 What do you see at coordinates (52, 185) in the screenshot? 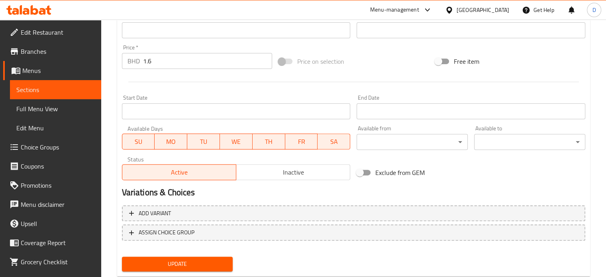
I see `a: Promotions` at bounding box center [52, 185].